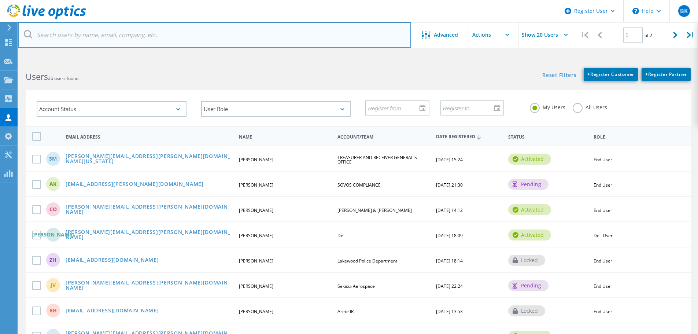  What do you see at coordinates (214, 35) in the screenshot?
I see `input: Search users by name, email, company, etc.` at bounding box center [214, 35].